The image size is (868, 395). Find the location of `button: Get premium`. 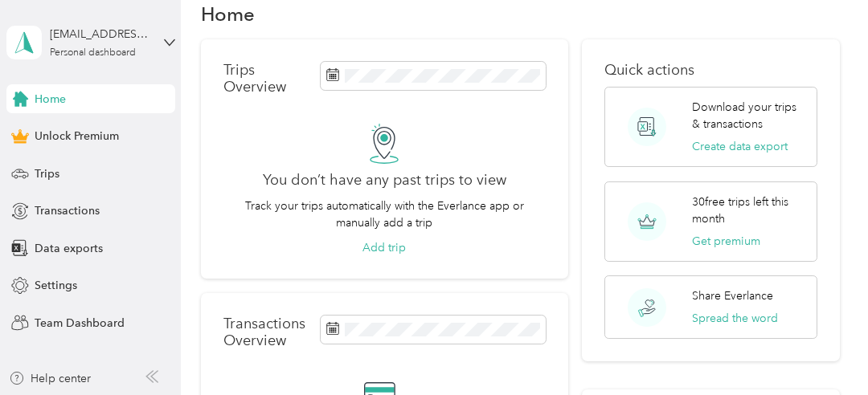

button: Get premium is located at coordinates (726, 241).